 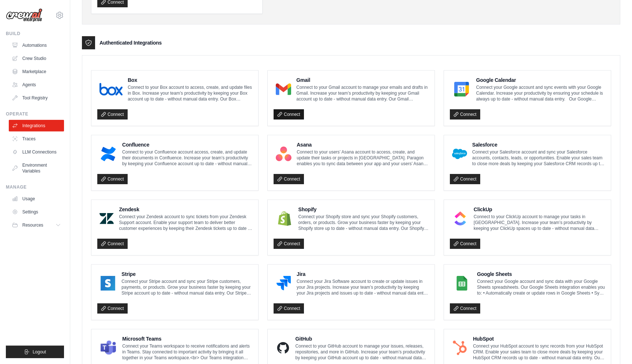 What do you see at coordinates (362, 339) in the screenshot?
I see `h4: GitHub` at bounding box center [362, 339].